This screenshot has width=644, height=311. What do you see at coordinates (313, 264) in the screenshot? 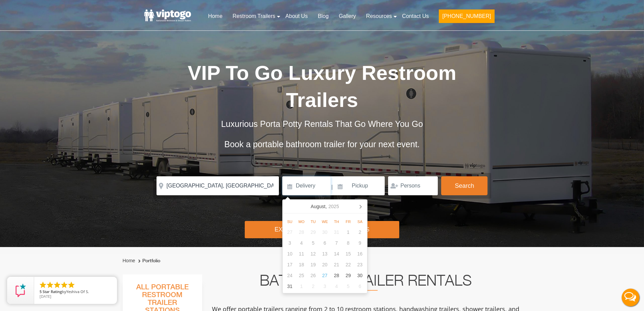
I see `div: 19` at bounding box center [313, 264].